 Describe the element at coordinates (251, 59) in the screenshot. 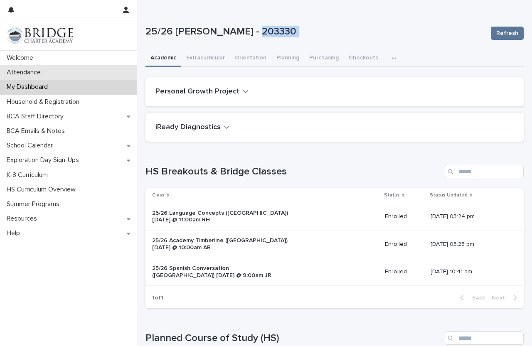

I see `button: Orientation` at that location.